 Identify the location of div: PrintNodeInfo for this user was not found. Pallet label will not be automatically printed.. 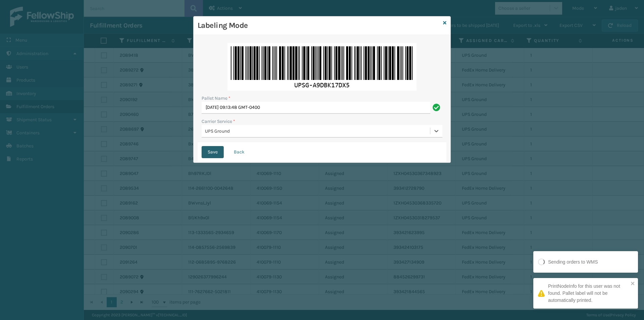
(589, 293).